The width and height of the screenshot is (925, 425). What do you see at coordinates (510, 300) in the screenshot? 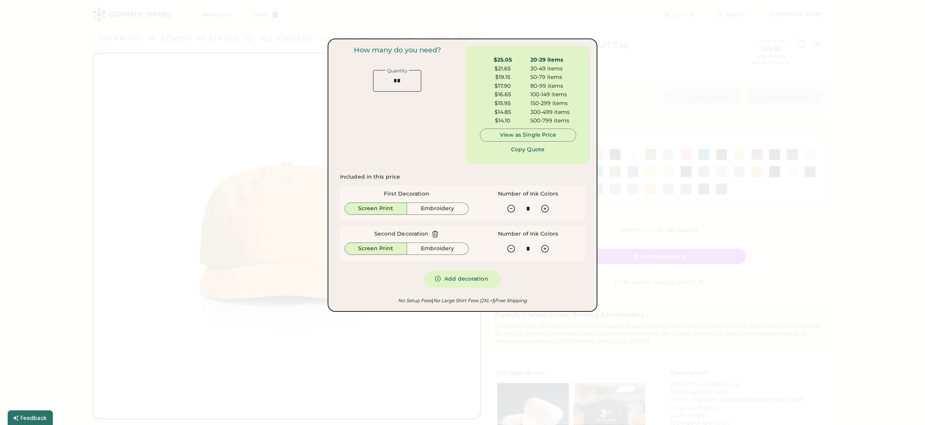
I see `em: Free Shipping` at bounding box center [510, 300].